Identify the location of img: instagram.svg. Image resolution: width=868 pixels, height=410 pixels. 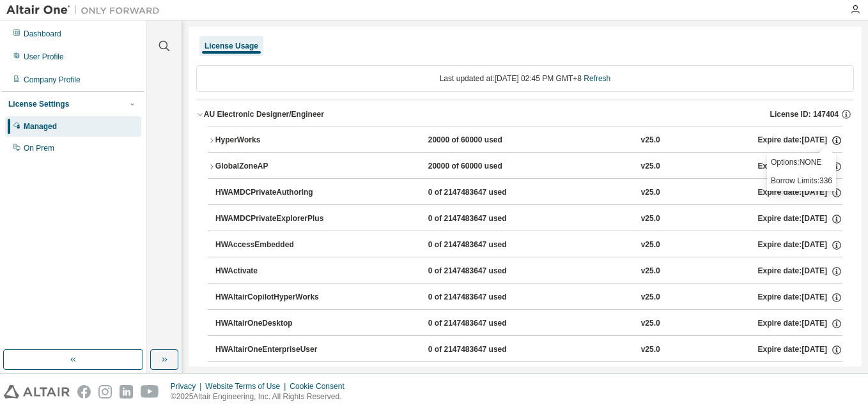
(105, 392).